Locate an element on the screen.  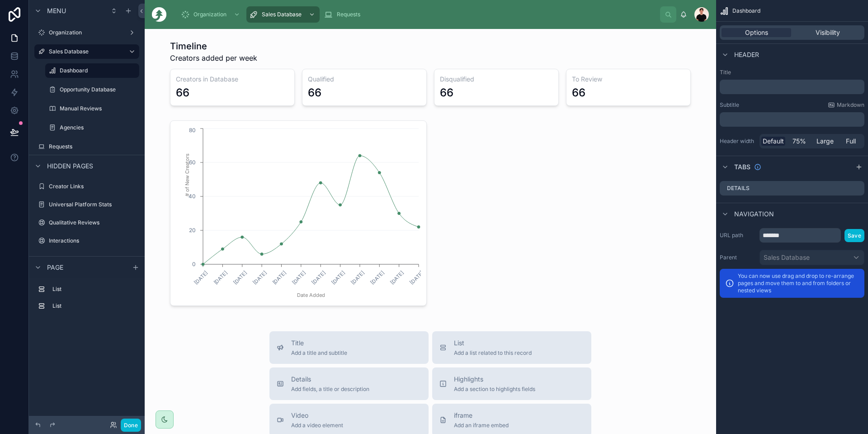
span: Tabs is located at coordinates (742, 167).